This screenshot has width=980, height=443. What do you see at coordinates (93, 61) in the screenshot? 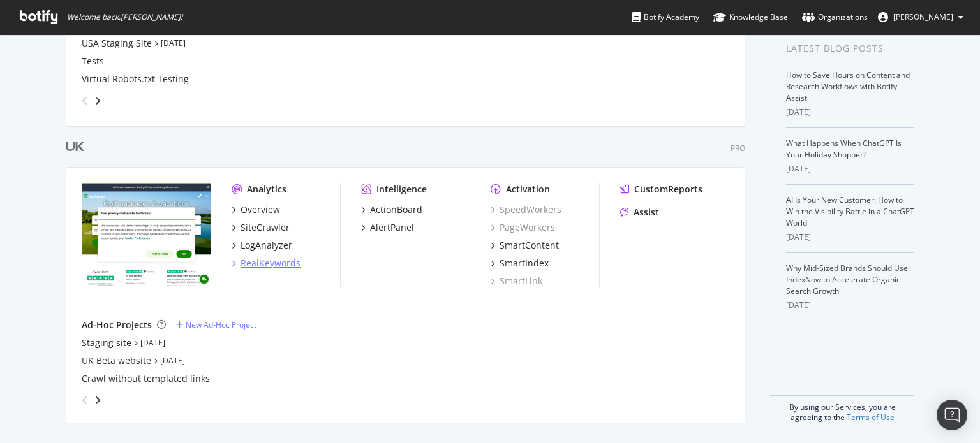
I see `a: Tests` at bounding box center [93, 61].